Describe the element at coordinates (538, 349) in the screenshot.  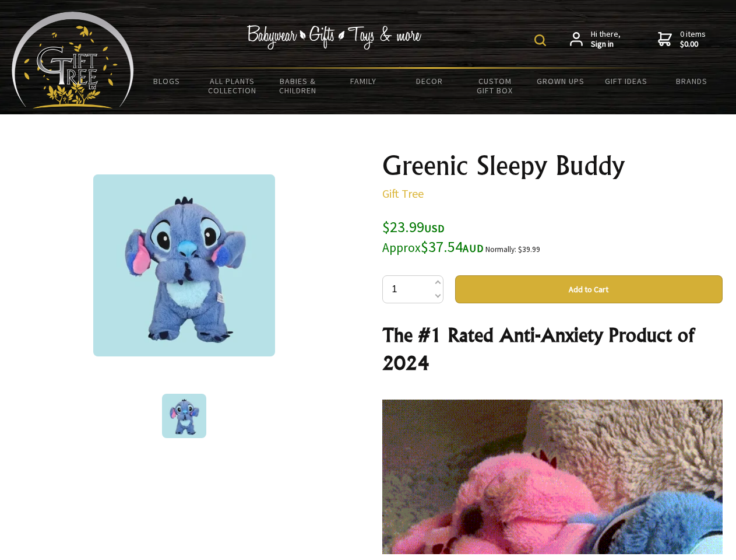
I see `strong: The #1 Rated Anti-Anxiety Product of 2024` at that location.